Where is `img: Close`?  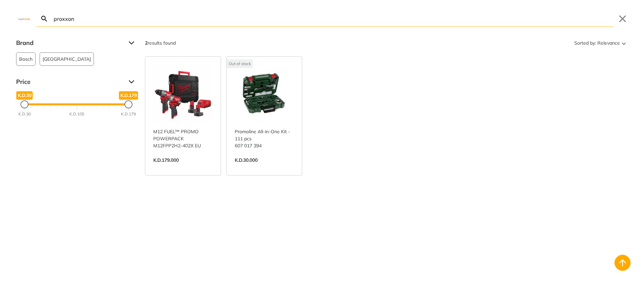
img: Close is located at coordinates (24, 19).